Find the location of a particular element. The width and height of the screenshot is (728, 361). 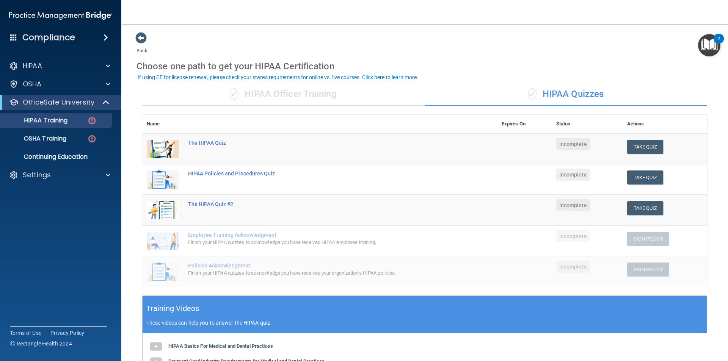

div: If using CE for license renewal, please check your state's requirements for online vs. live cours... is located at coordinates (278, 77).